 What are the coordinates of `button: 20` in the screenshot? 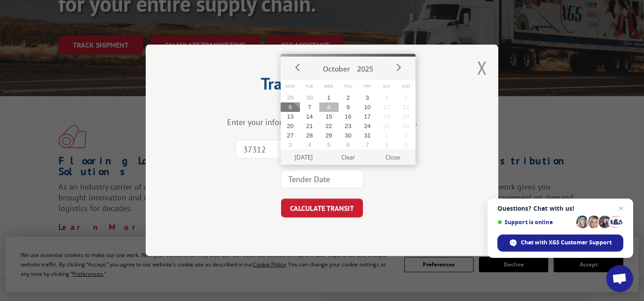 It's located at (290, 126).